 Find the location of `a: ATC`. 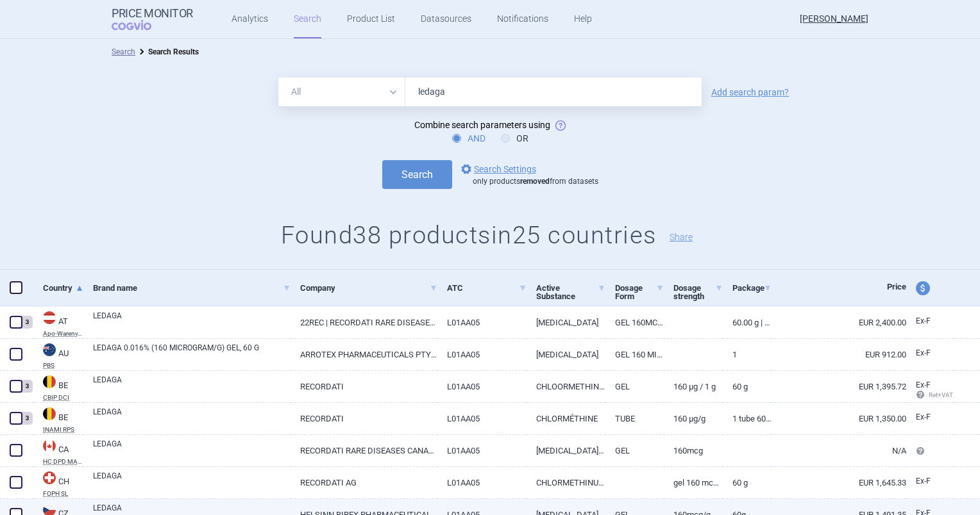

a: ATC is located at coordinates (487, 288).